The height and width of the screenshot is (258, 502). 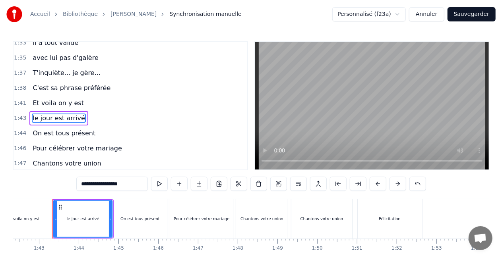 I want to click on div: 1:48, so click(x=238, y=249).